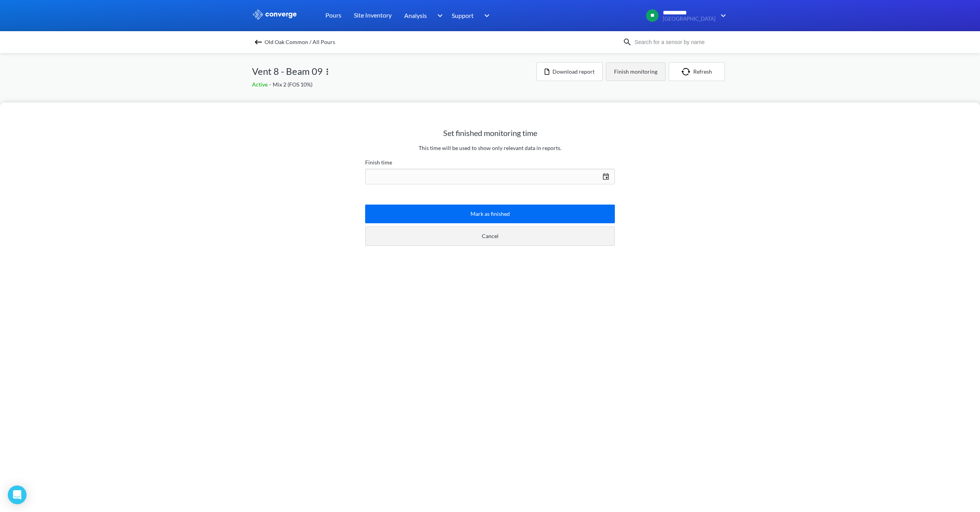  Describe the element at coordinates (490, 237) in the screenshot. I see `button: Cancel` at that location.